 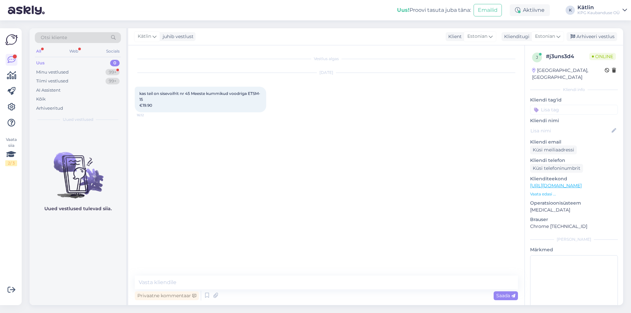 I want to click on p: Märkmed, so click(x=574, y=250).